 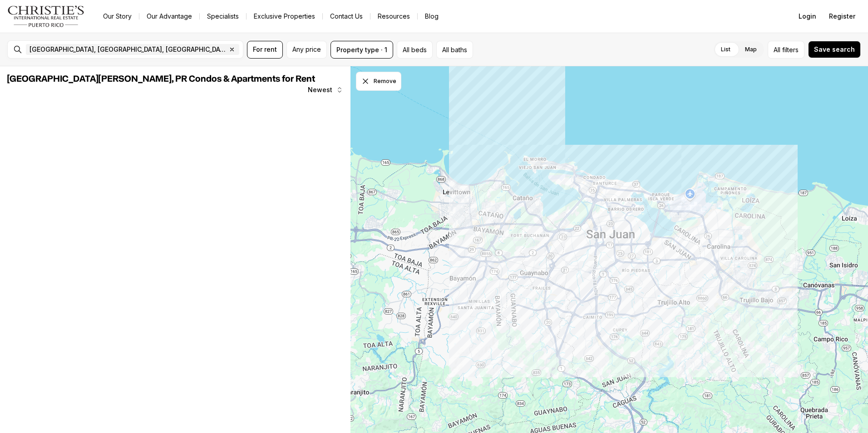 I want to click on a: logo, so click(x=46, y=16).